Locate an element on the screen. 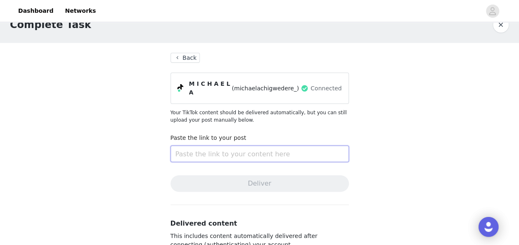  button: Deliver is located at coordinates (260, 184).